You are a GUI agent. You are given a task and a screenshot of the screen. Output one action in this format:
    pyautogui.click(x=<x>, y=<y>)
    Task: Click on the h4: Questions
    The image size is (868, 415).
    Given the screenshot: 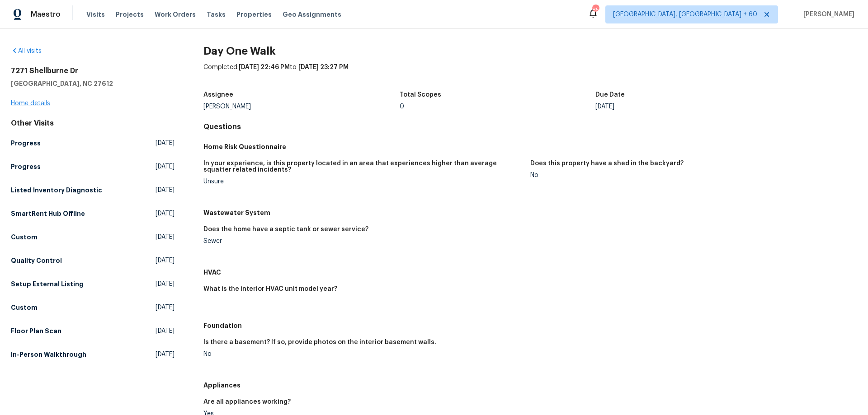 What is the action you would take?
    pyautogui.click(x=530, y=127)
    